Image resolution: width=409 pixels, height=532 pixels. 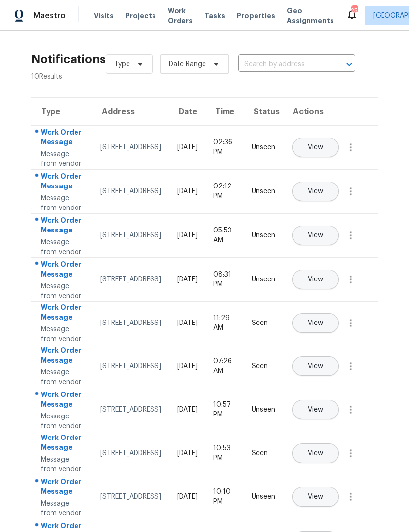 I want to click on div: 10:57 PM, so click(x=224, y=410).